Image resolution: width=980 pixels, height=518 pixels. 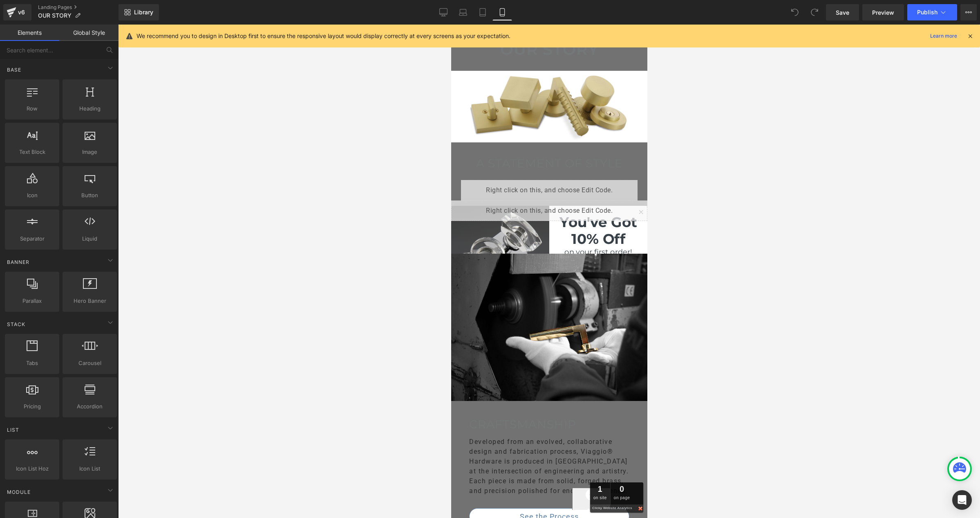 What do you see at coordinates (944, 36) in the screenshot?
I see `a: Learn more` at bounding box center [944, 36].